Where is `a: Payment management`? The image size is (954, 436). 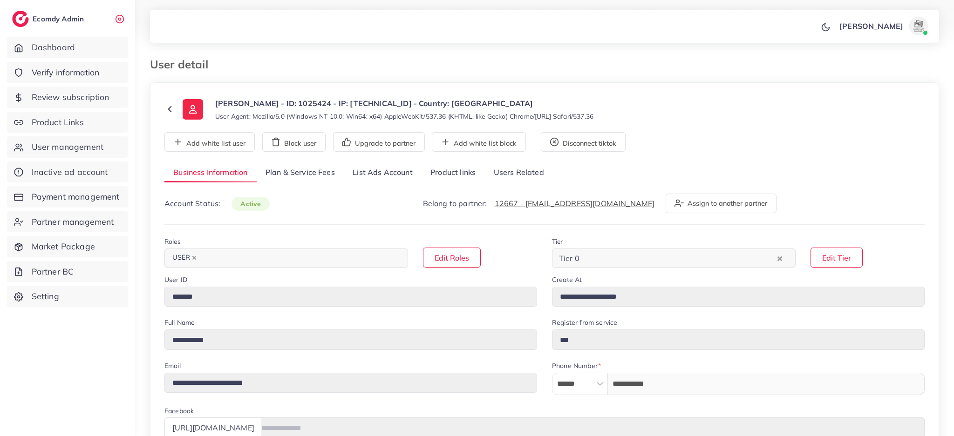 a: Payment management is located at coordinates (68, 197).